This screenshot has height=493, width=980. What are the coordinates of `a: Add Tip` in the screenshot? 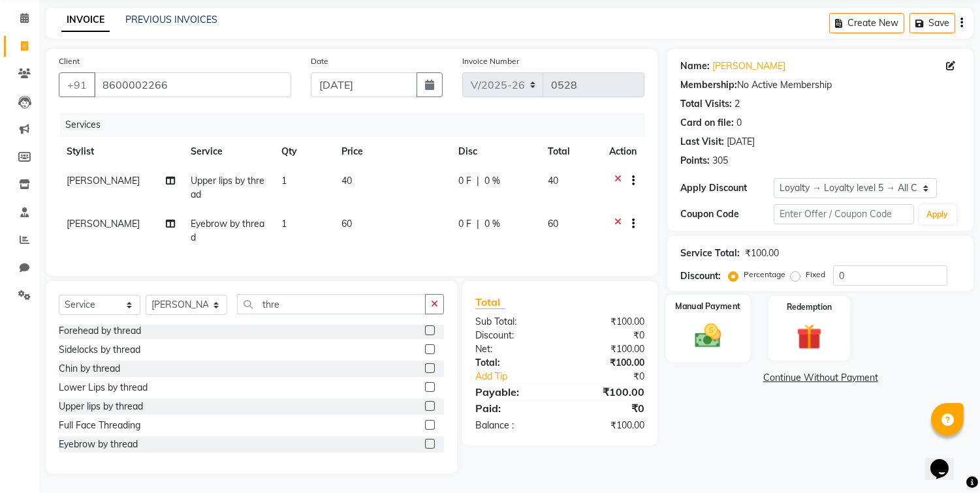 It's located at (520, 377).